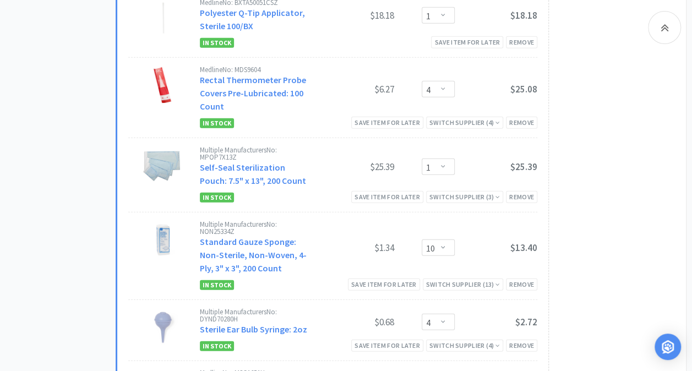 This screenshot has height=371, width=692. Describe the element at coordinates (523, 248) in the screenshot. I see `span: $13.40` at that location.